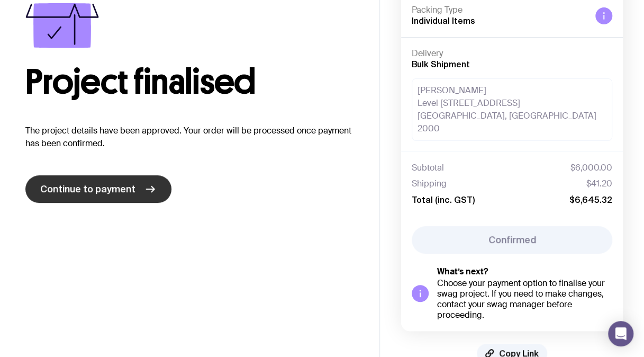 The image size is (644, 357). I want to click on h4: Delivery, so click(512, 54).